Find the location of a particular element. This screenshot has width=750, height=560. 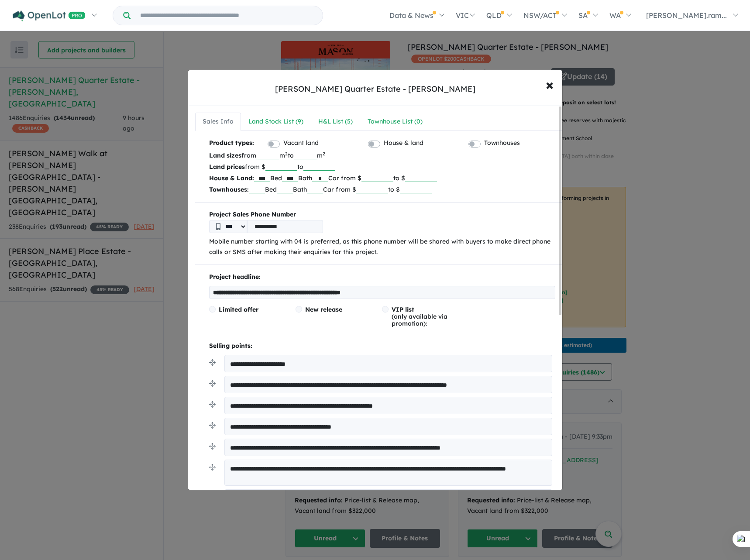

img: Openlot PRO Logo White is located at coordinates (49, 16).